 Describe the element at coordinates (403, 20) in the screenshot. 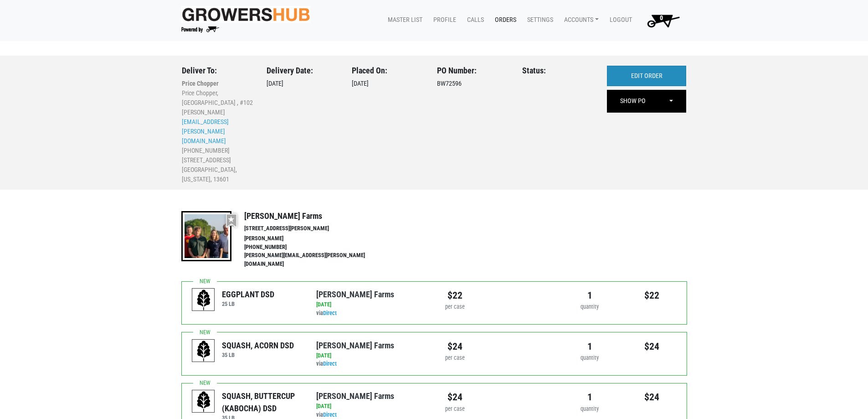

I see `a: Master List` at that location.